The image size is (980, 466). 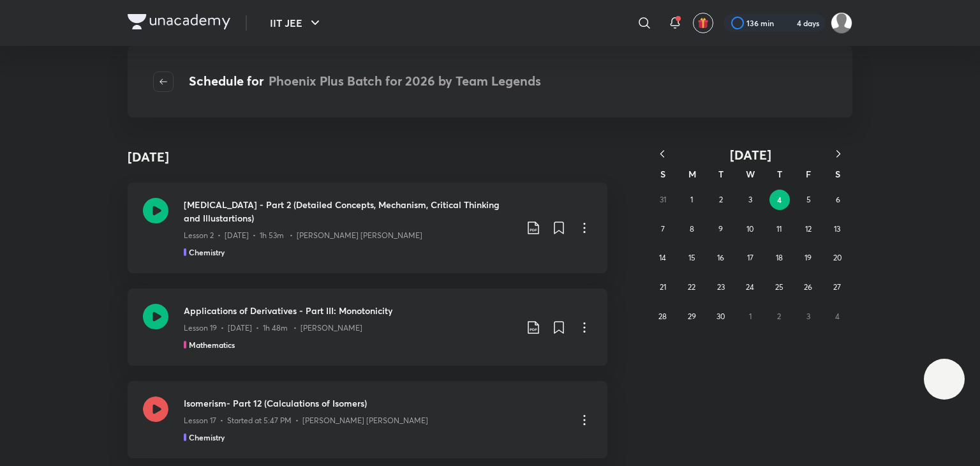 What do you see at coordinates (750, 229) in the screenshot?
I see `button: September 10, 2025` at bounding box center [750, 229].